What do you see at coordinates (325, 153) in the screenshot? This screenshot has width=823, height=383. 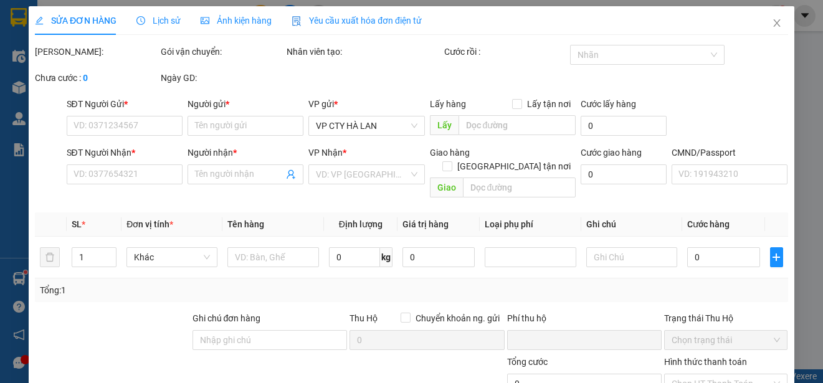 I see `span: VP Nhận` at bounding box center [325, 153].